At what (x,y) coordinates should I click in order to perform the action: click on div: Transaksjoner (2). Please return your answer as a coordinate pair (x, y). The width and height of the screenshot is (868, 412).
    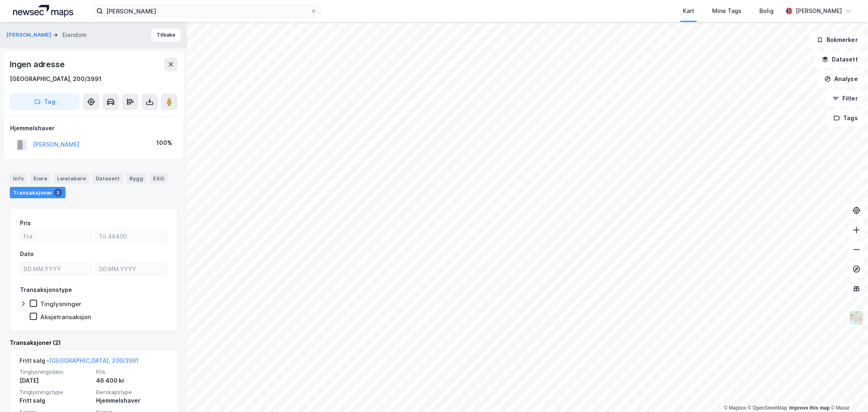
    Looking at the image, I should click on (93, 343).